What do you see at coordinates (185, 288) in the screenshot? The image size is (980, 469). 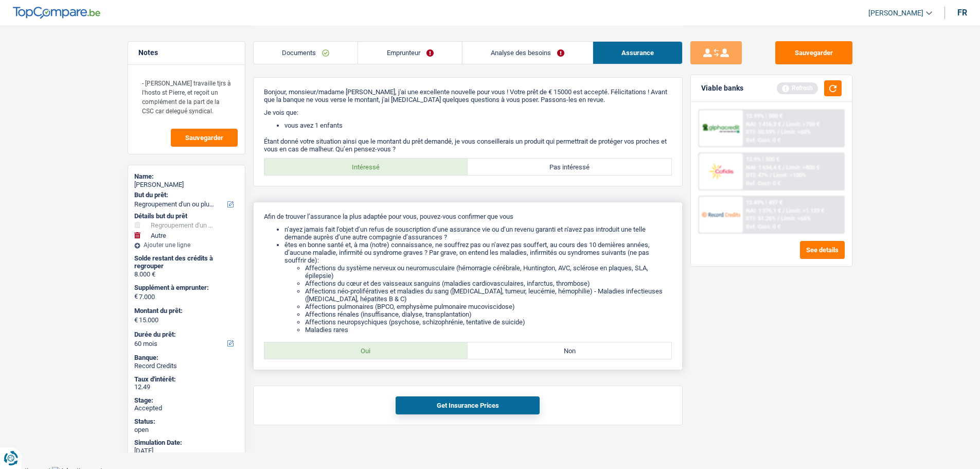 I see `label: Supplément à emprunter:` at bounding box center [185, 288].